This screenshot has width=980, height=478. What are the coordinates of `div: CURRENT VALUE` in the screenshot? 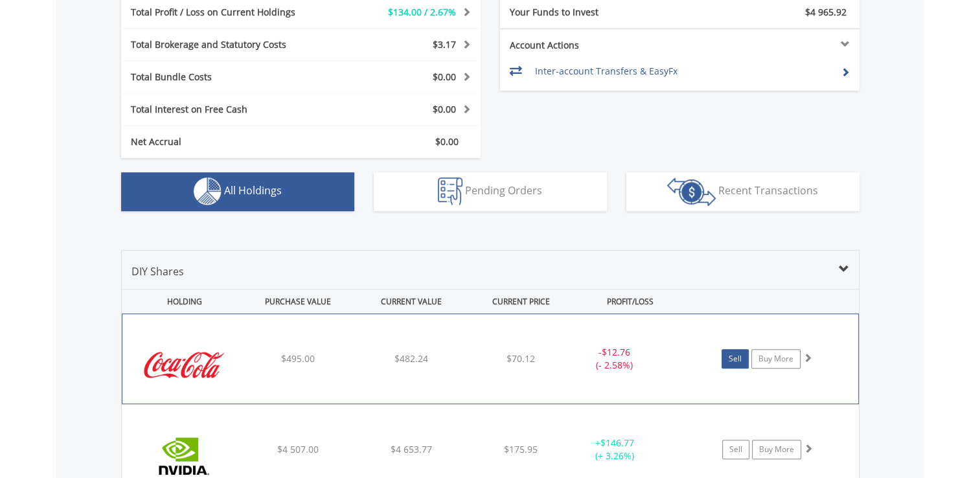 It's located at (411, 301).